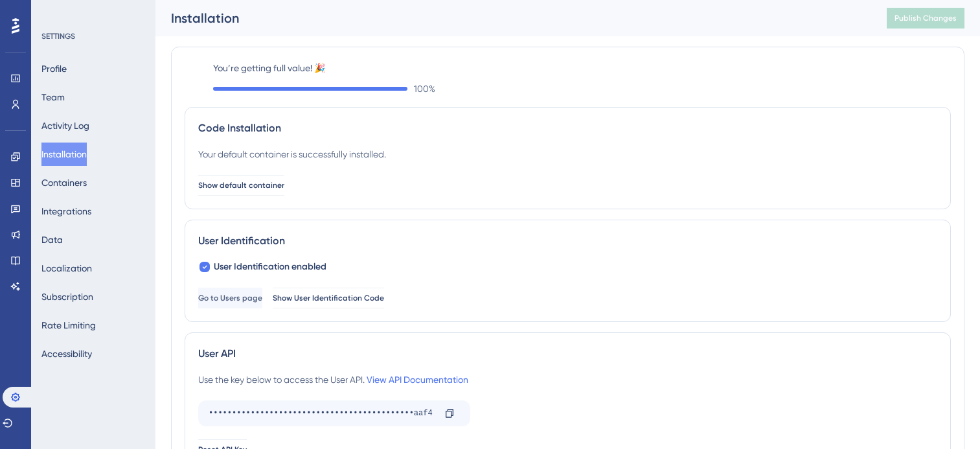 Image resolution: width=980 pixels, height=449 pixels. What do you see at coordinates (67, 297) in the screenshot?
I see `button: Subscription` at bounding box center [67, 297].